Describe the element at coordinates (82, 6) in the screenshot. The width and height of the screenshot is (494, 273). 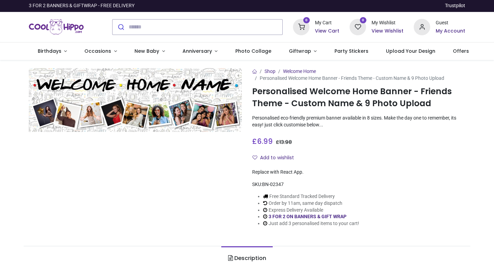
I see `div: 3 FOR 2 BANNERS & GIFTWRAP - FREE DELIVERY` at that location.